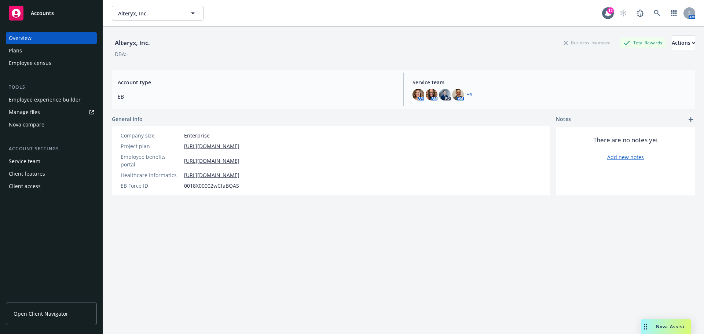 The width and height of the screenshot is (704, 334). What do you see at coordinates (670, 326) in the screenshot?
I see `span: Nova Assist` at bounding box center [670, 326].